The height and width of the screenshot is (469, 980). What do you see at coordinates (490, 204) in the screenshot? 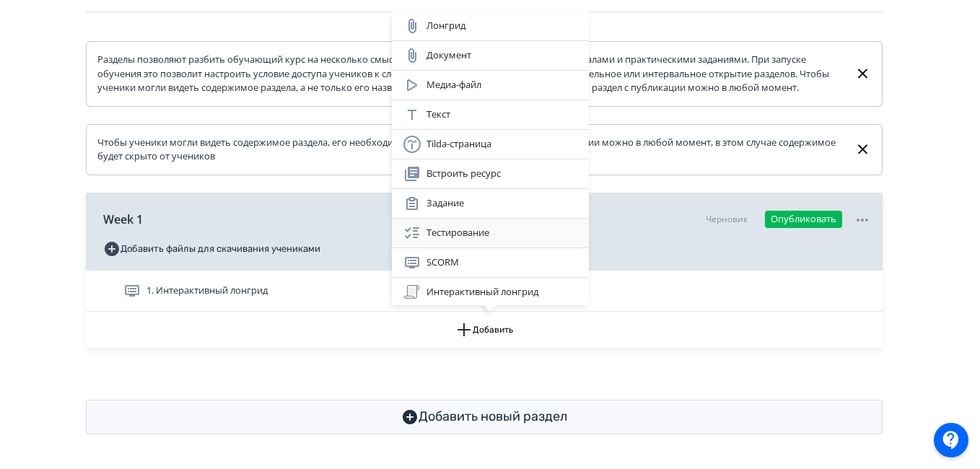
I see `div: Задание` at bounding box center [490, 204].